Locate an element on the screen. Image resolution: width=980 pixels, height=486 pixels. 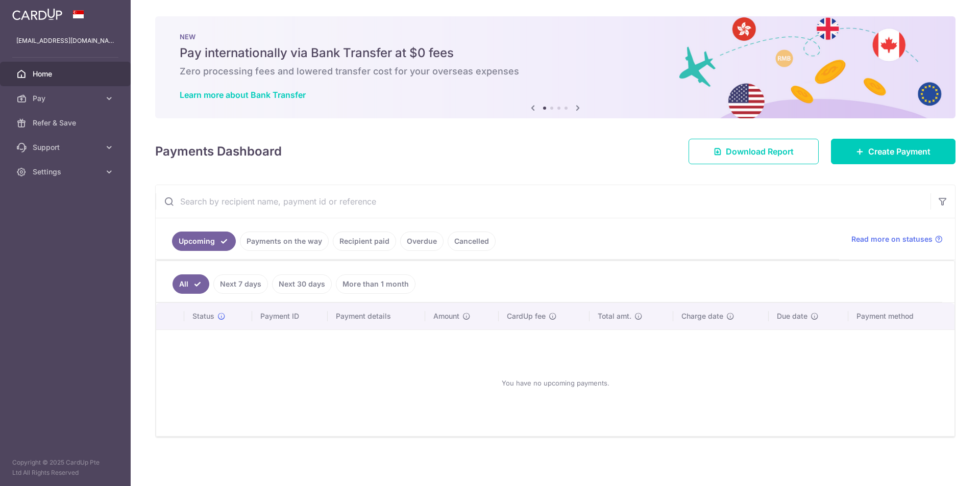
img: CardUp is located at coordinates (37, 14).